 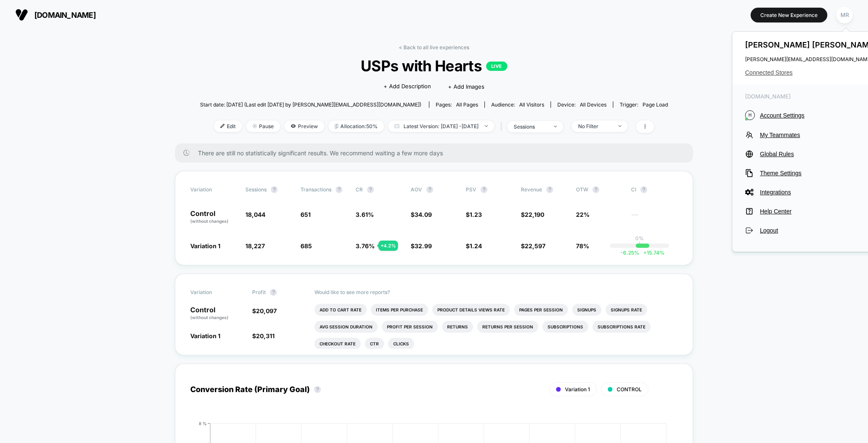 I want to click on span: 18,227, so click(x=255, y=246).